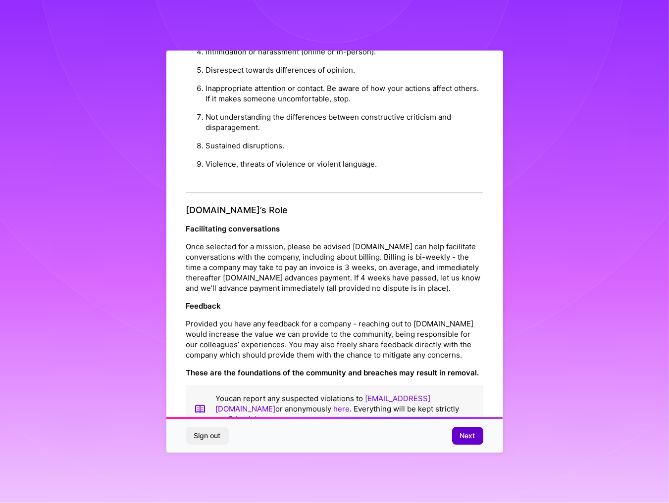 Image resolution: width=669 pixels, height=503 pixels. I want to click on li: Disrespect towards differences of opinion., so click(344, 70).